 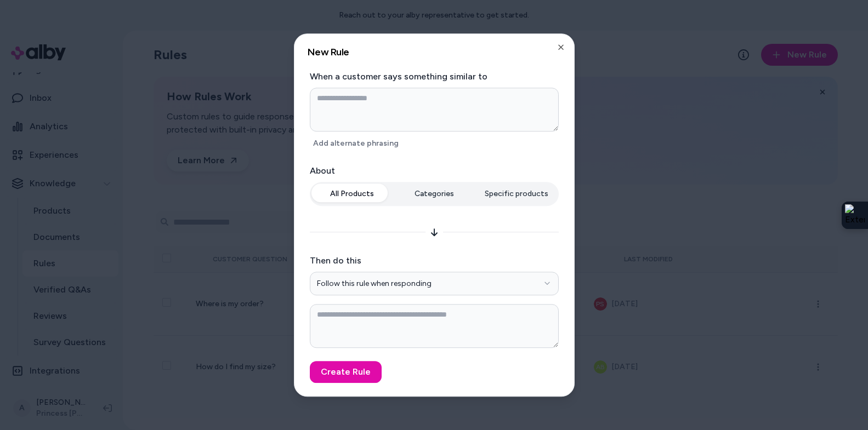 I want to click on button: Categories, so click(x=434, y=194).